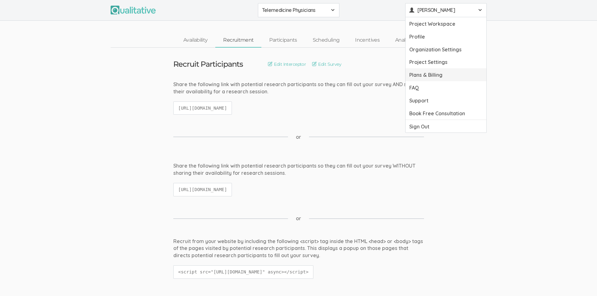  I want to click on a: Book Free Consultation, so click(446, 113).